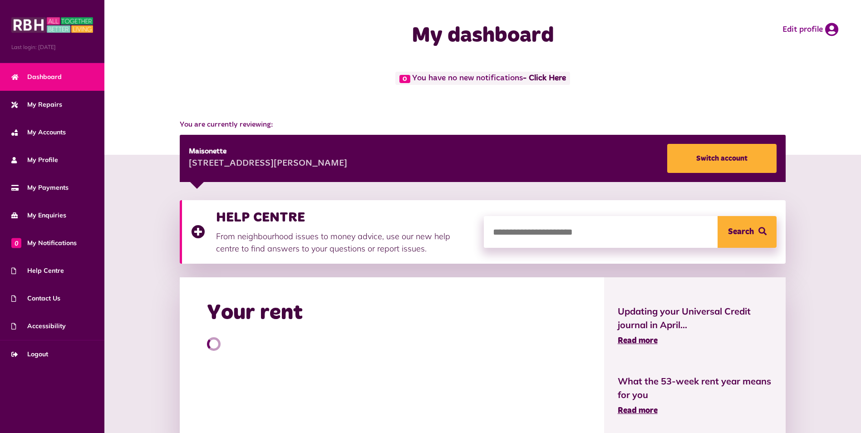 Image resolution: width=861 pixels, height=433 pixels. I want to click on span: My Enquiries, so click(39, 215).